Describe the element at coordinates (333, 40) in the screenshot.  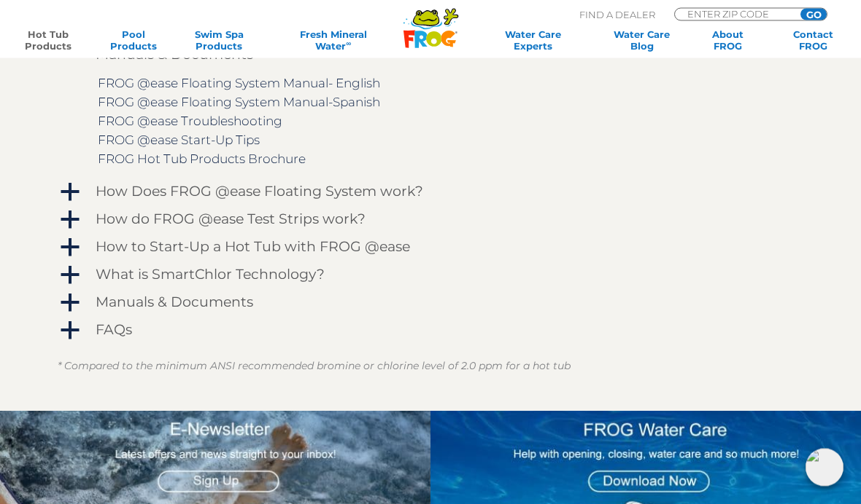
I see `a: Fresh MineralWater∞` at that location.